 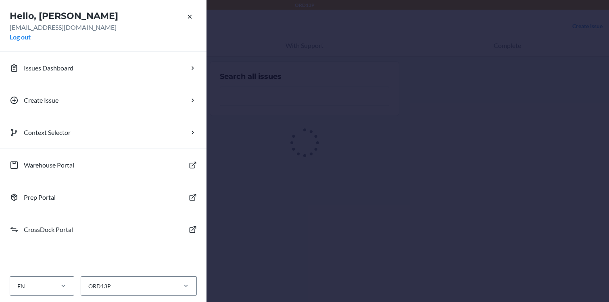 What do you see at coordinates (100, 286) in the screenshot?
I see `div: ORD13P` at bounding box center [100, 286].